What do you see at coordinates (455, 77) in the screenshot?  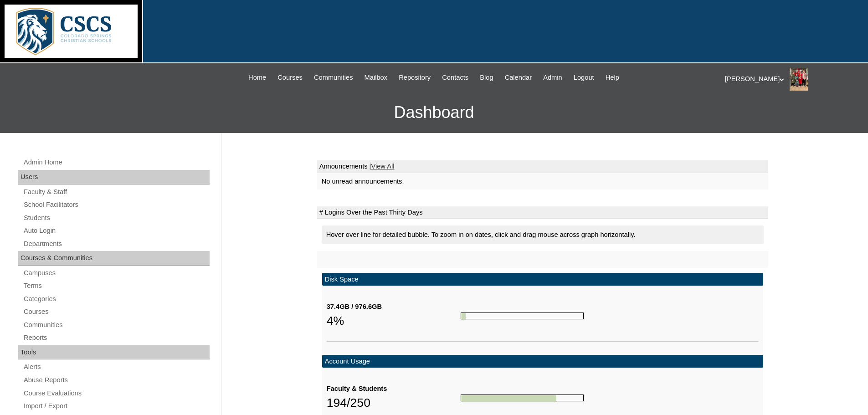 I see `span: Contacts` at bounding box center [455, 77].